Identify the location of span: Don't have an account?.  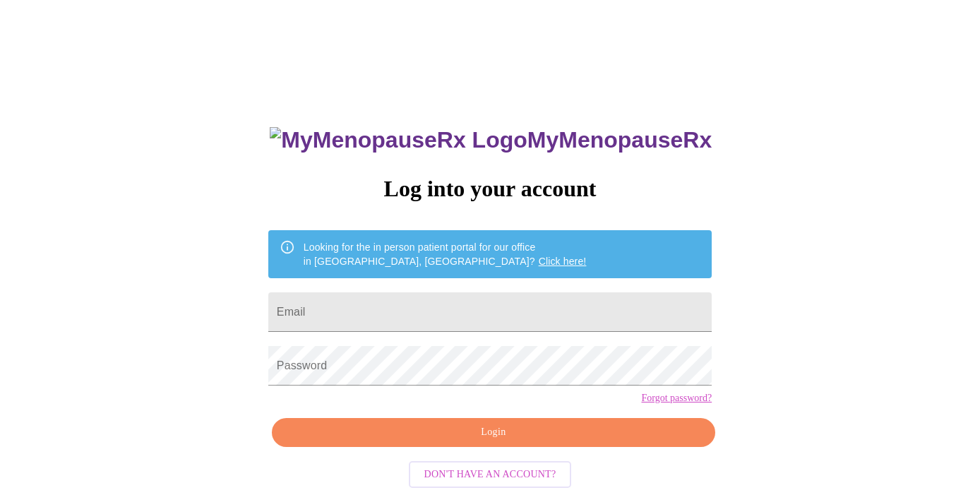
(490, 475).